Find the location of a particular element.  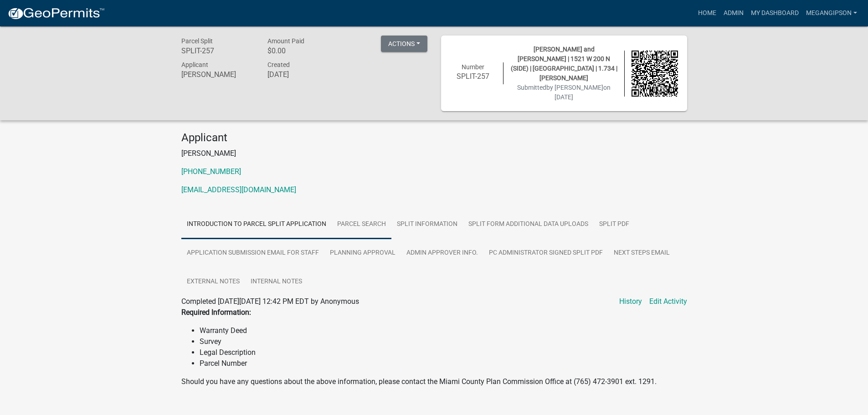

button: Actions is located at coordinates (404, 43).